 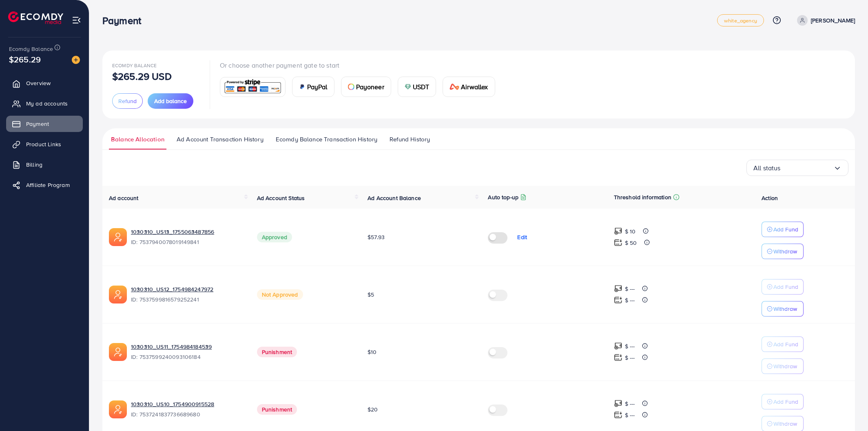 I want to click on span: Action, so click(x=769, y=198).